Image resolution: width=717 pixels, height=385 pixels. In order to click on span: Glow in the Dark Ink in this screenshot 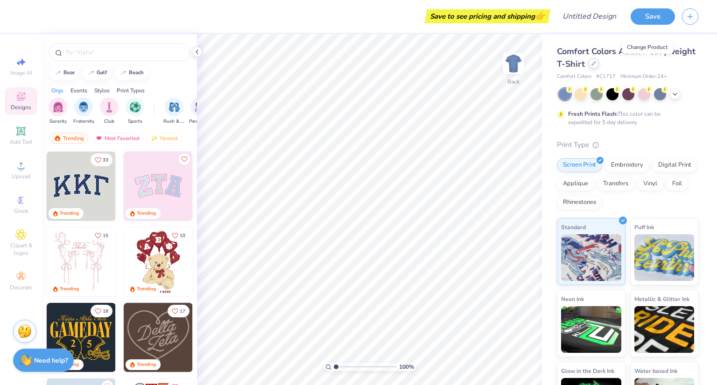, I will do `click(588, 371)`.